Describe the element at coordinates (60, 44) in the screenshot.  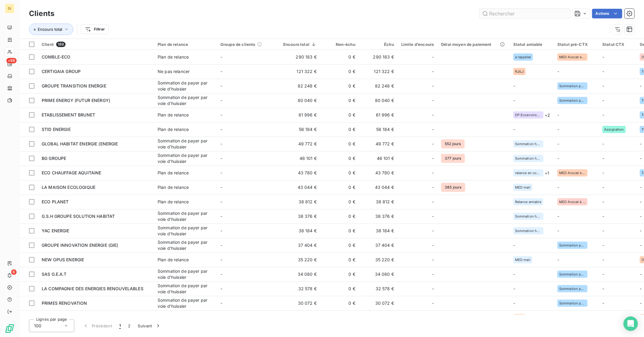
I see `span: 189` at that location.